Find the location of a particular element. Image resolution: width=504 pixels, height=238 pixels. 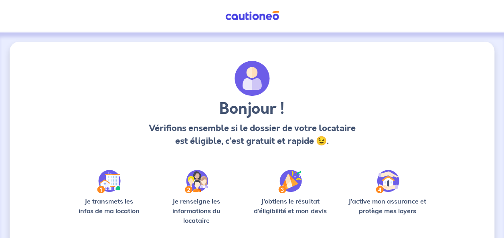

p: Je transmets les infos de ma location is located at coordinates (109, 206).